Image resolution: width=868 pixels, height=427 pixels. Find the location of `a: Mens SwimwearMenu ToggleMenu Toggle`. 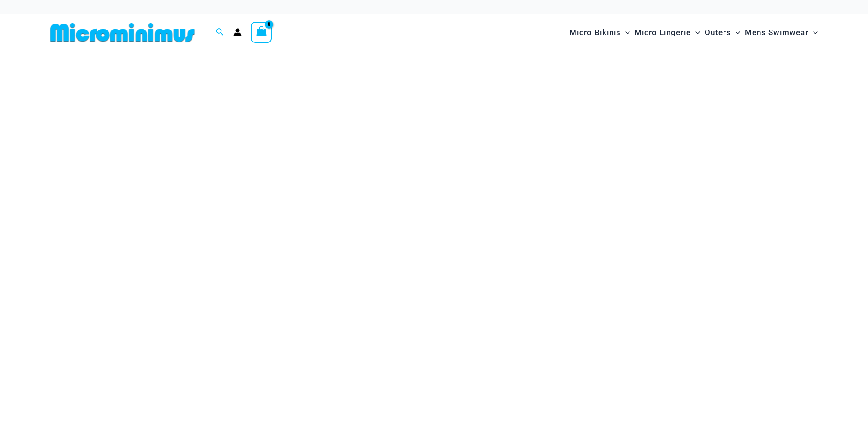

a: Mens SwimwearMenu ToggleMenu Toggle is located at coordinates (782, 32).